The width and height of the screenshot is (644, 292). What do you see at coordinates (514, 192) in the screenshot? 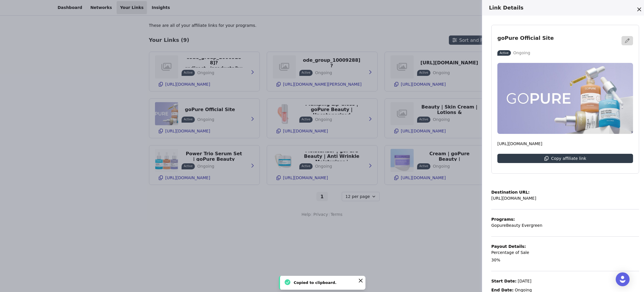
I see `p: Destination URL:` at bounding box center [514, 192].